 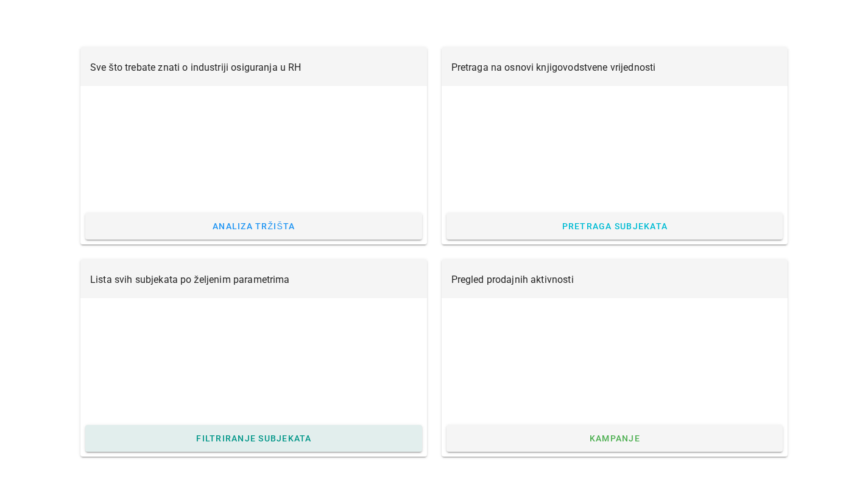 What do you see at coordinates (195, 67) in the screenshot?
I see `span: Sve što trebate znati o industriji osiguranja u RH` at bounding box center [195, 67].